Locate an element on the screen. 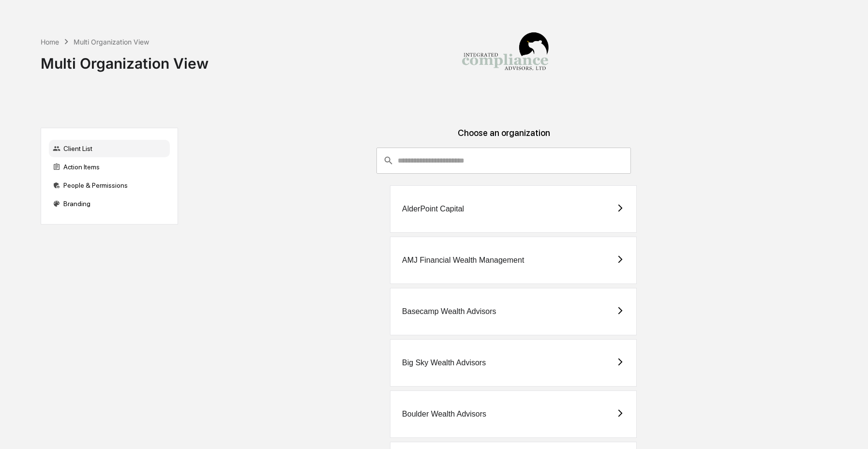  div: Basecamp Wealth Advisors is located at coordinates (449, 312).